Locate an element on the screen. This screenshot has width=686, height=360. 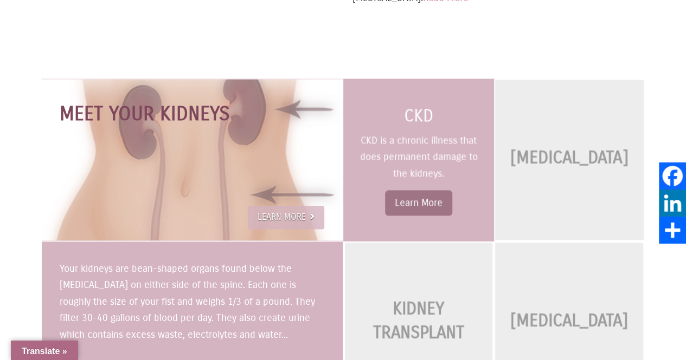
a: LEARN MORE is located at coordinates (286, 218).